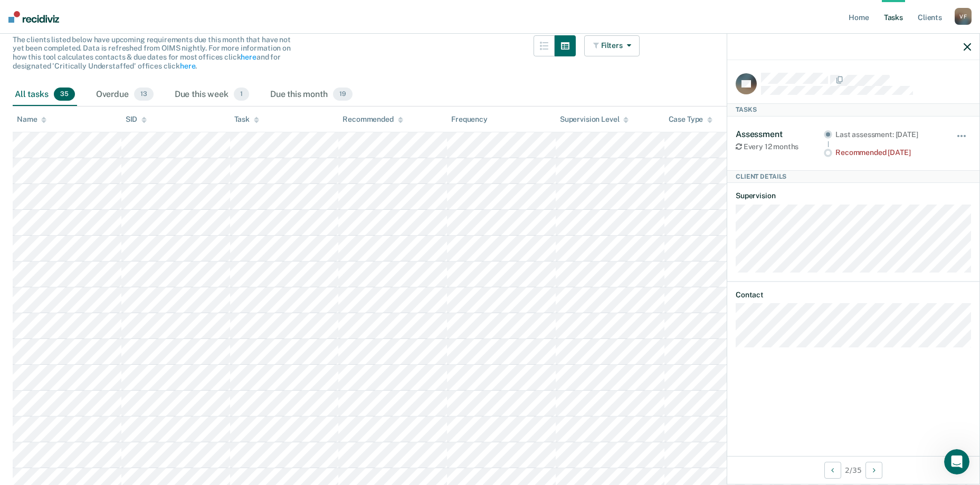 This screenshot has width=980, height=485. Describe the element at coordinates (780, 134) in the screenshot. I see `div: Assessment` at that location.